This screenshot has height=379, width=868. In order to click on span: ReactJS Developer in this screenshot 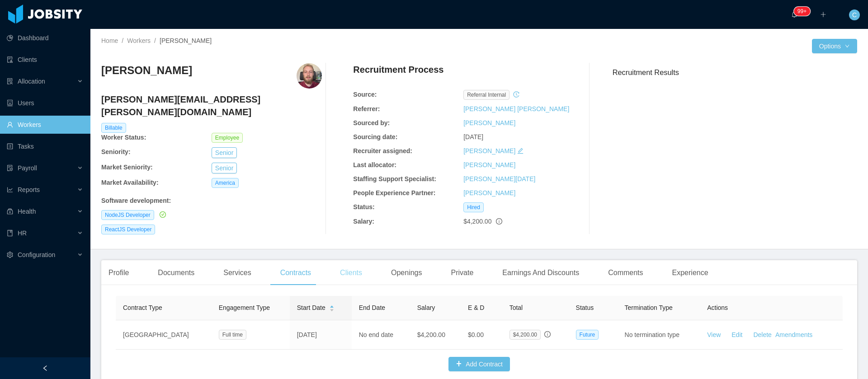, I will do `click(128, 230)`.